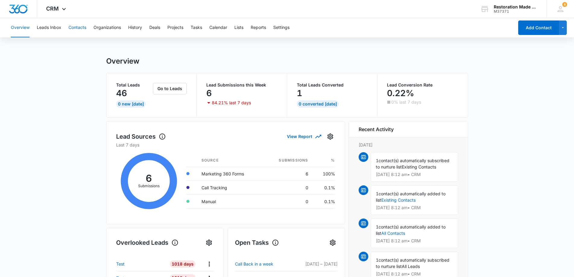  What do you see at coordinates (20, 28) in the screenshot?
I see `button: Overview` at bounding box center [20, 28].